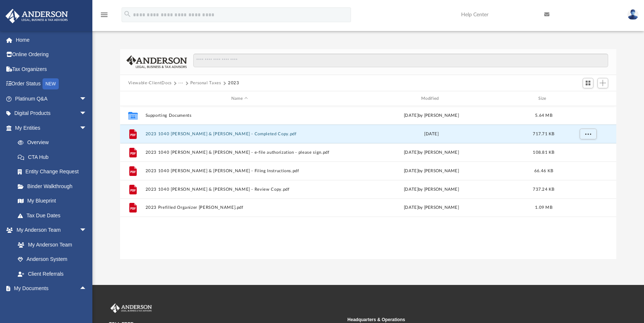 The image size is (644, 323). I want to click on button: Switch to Grid View, so click(588, 83).